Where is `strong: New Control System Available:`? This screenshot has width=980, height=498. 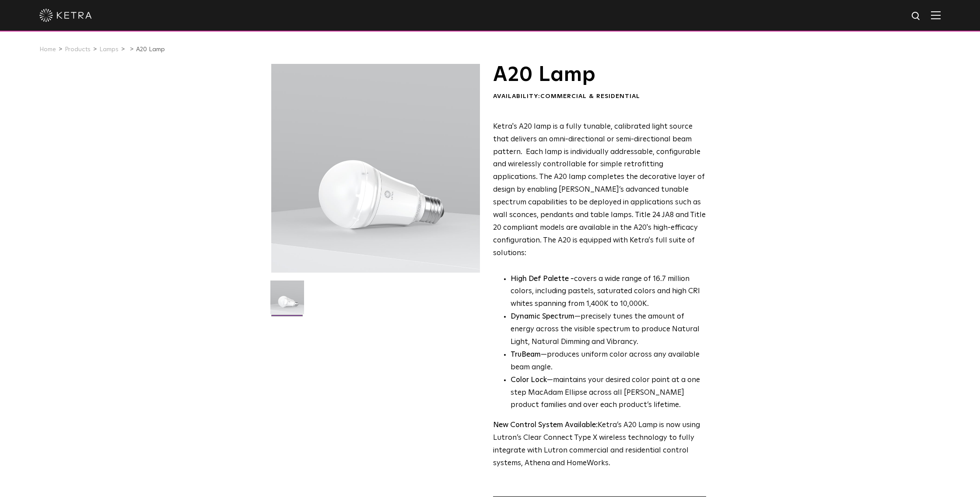 strong: New Control System Available: is located at coordinates (545, 425).